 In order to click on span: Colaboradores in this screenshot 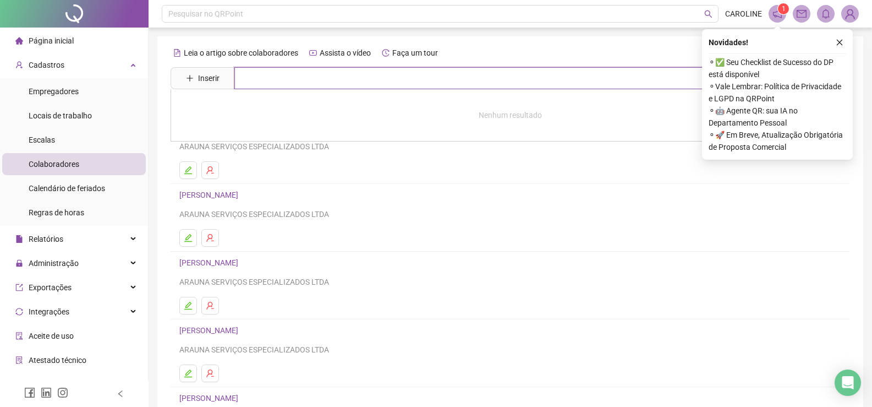, I will do `click(54, 164)`.